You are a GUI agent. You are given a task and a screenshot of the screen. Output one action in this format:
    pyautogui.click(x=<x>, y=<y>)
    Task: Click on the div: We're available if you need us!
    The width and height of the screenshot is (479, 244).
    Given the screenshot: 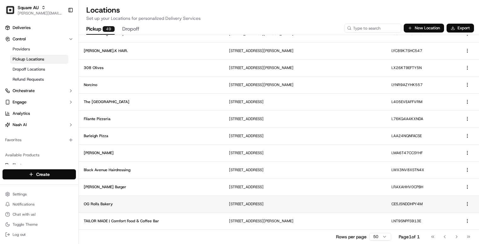 What is the action you would take?
    pyautogui.click(x=57, y=69)
    